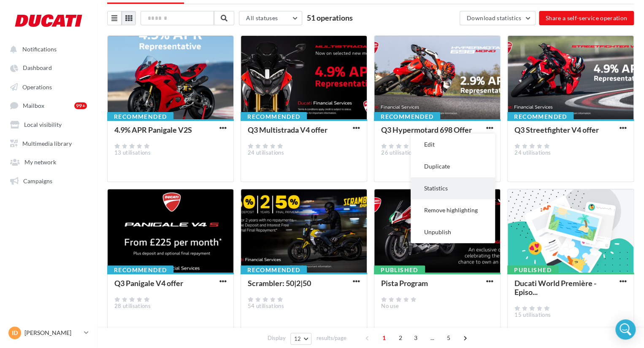  I want to click on div: 99+, so click(80, 106).